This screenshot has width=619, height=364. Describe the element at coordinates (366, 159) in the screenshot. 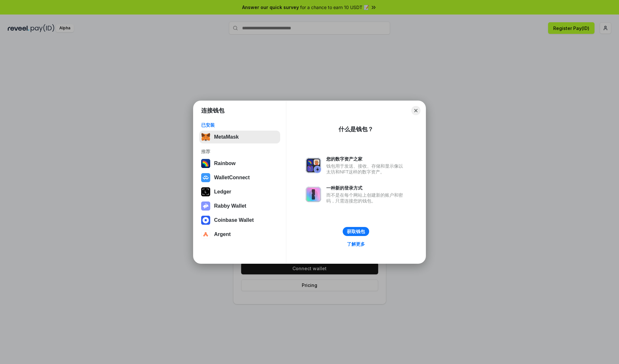

I see `div: 您的数字资产之家` at that location.